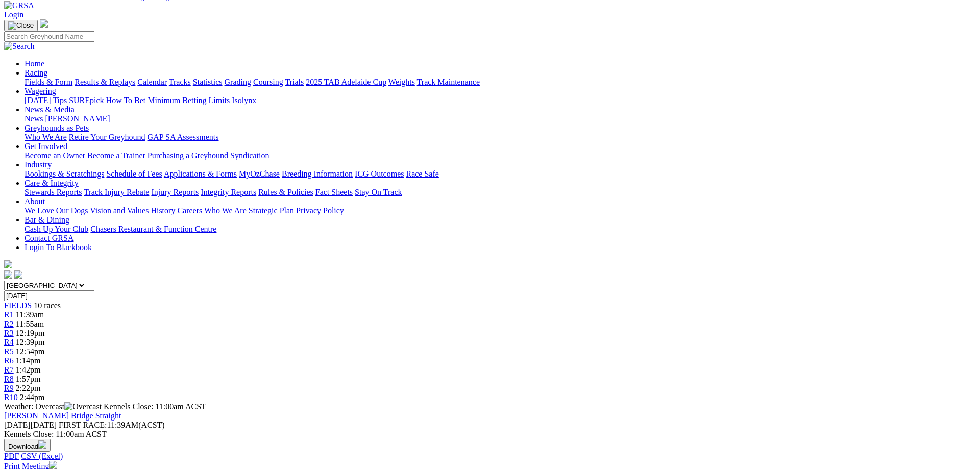 The image size is (980, 469). What do you see at coordinates (53, 465) in the screenshot?
I see `img: printer.svg` at bounding box center [53, 465].